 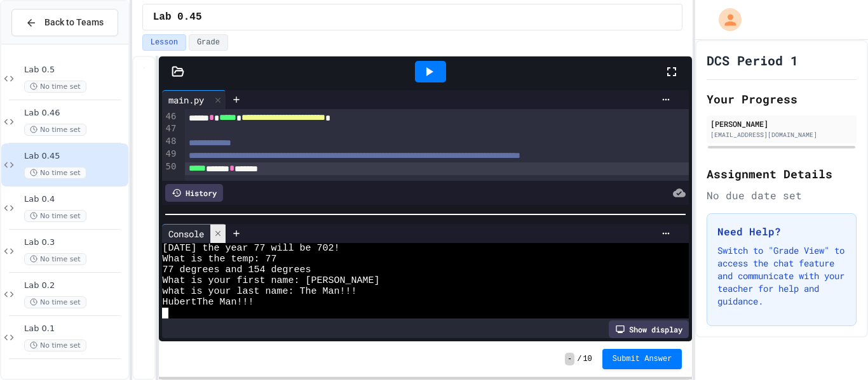 What do you see at coordinates (170, 173) in the screenshot?
I see `div: 50` at bounding box center [170, 173].